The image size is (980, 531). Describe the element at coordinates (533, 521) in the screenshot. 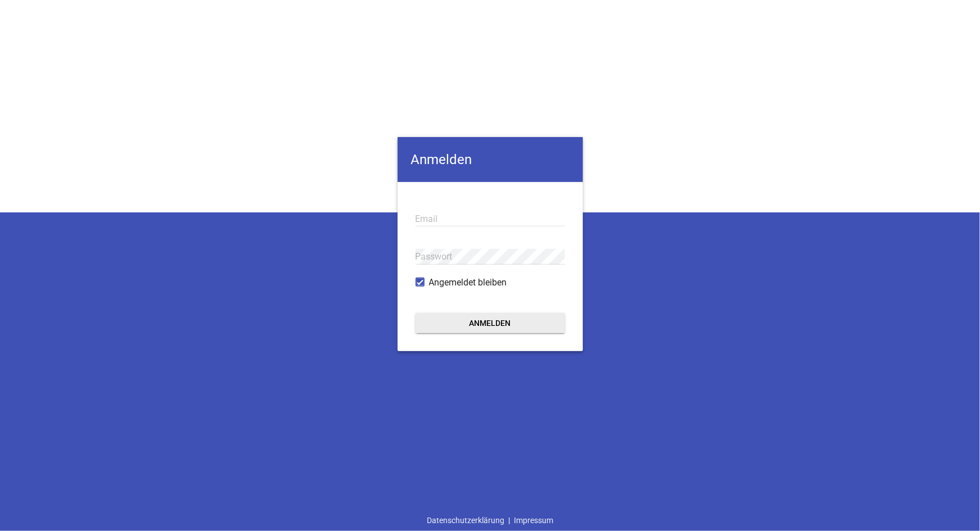

I see `a: Impressum` at that location.